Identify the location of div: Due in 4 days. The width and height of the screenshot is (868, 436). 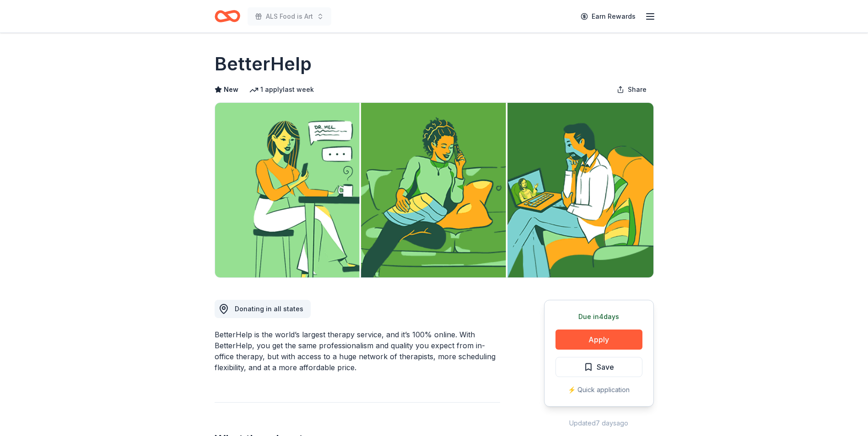
(599, 317).